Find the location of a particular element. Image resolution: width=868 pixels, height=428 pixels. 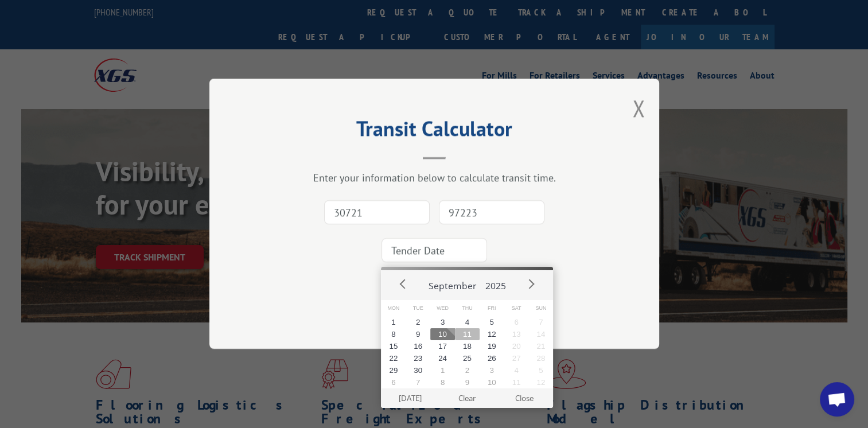

button: 27 is located at coordinates (516, 358).